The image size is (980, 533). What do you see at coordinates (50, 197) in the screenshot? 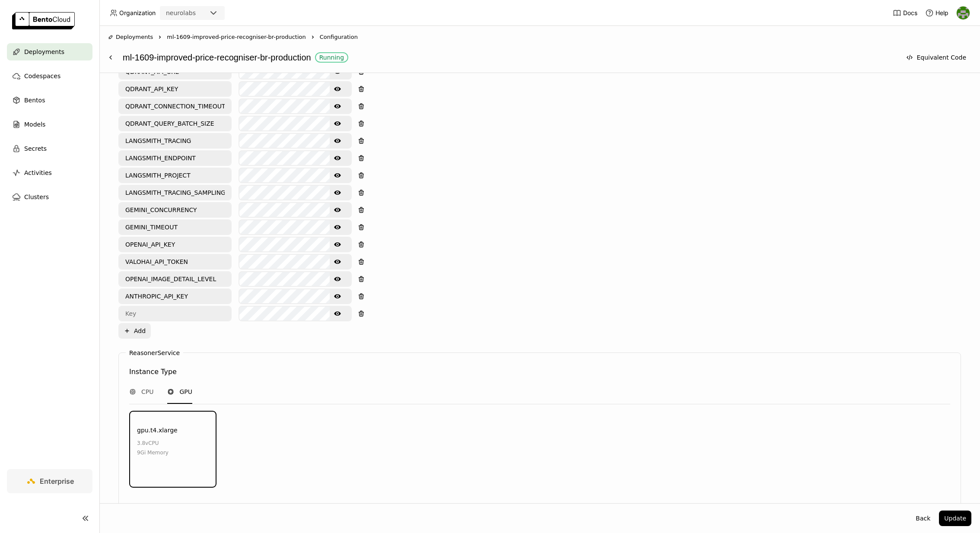
I see `a: Clusters` at bounding box center [50, 197].